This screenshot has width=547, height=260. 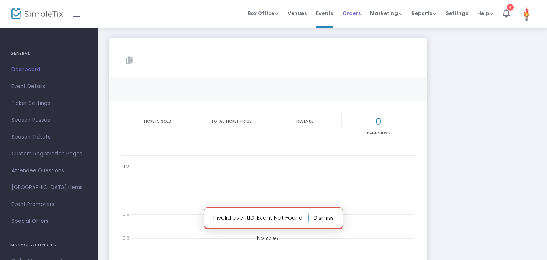 I want to click on span: Marketing, so click(x=386, y=13).